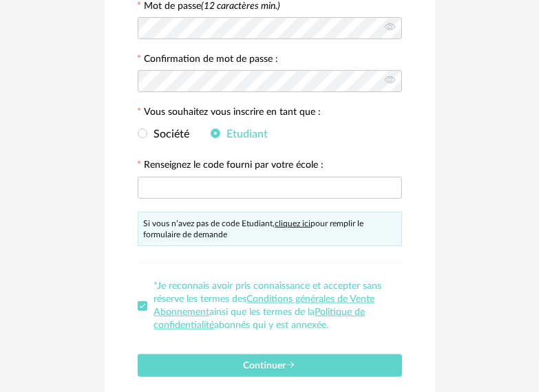  I want to click on i: (12 caractères min.), so click(241, 6).